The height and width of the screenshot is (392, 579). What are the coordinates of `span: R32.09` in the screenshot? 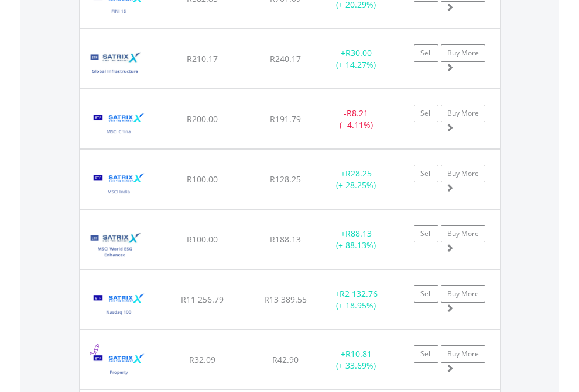 It's located at (202, 360).